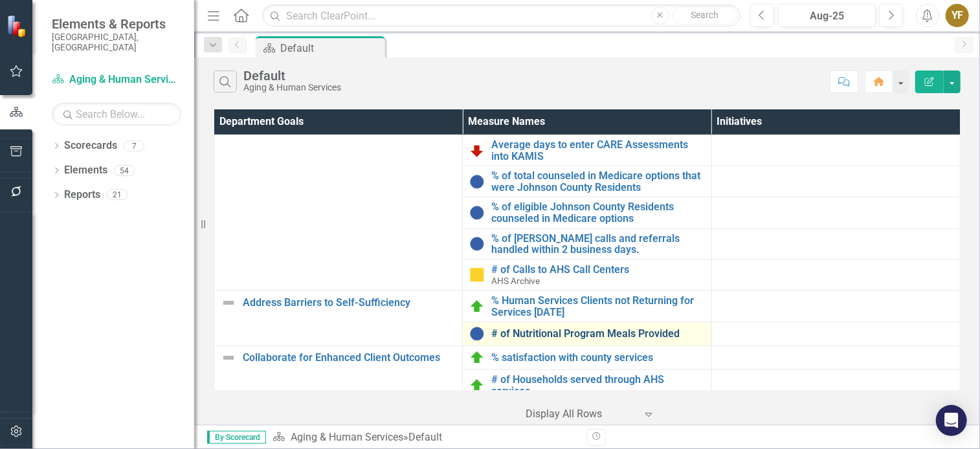 This screenshot has width=980, height=449. Describe the element at coordinates (598, 270) in the screenshot. I see `a: # of Calls to AHS Call Centers` at that location.